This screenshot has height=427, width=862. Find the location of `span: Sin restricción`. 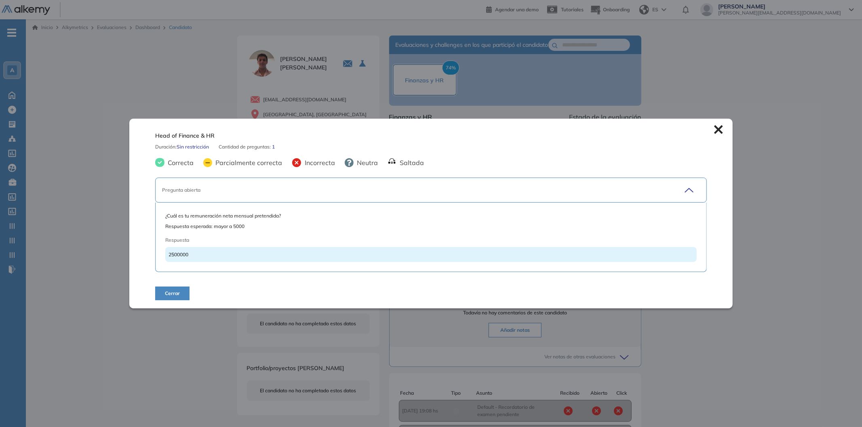

span: Sin restricción is located at coordinates (193, 147).